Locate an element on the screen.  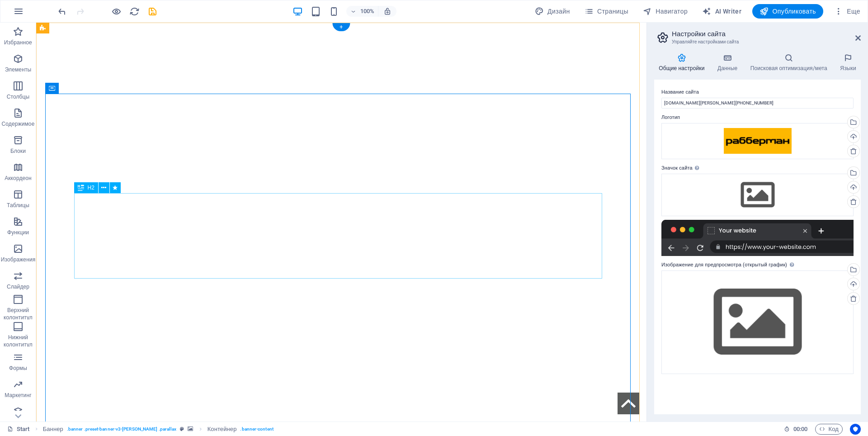
label: Значок сайта is located at coordinates (758, 168).